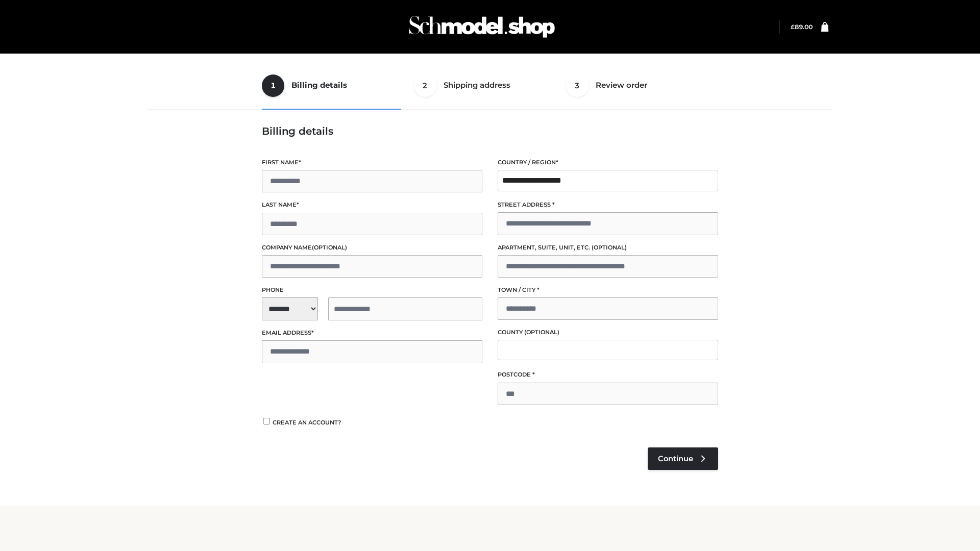 This screenshot has height=551, width=980. I want to click on a: £89.00, so click(801, 27).